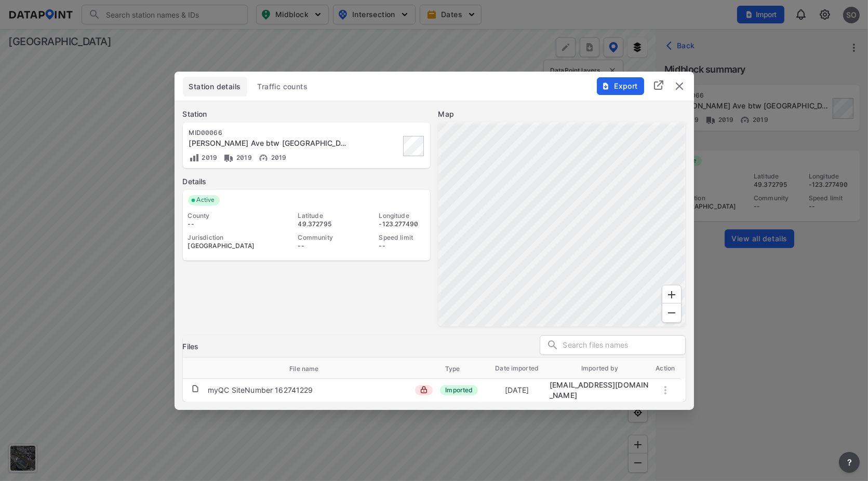 This screenshot has height=481, width=868. I want to click on button: Export, so click(620, 86).